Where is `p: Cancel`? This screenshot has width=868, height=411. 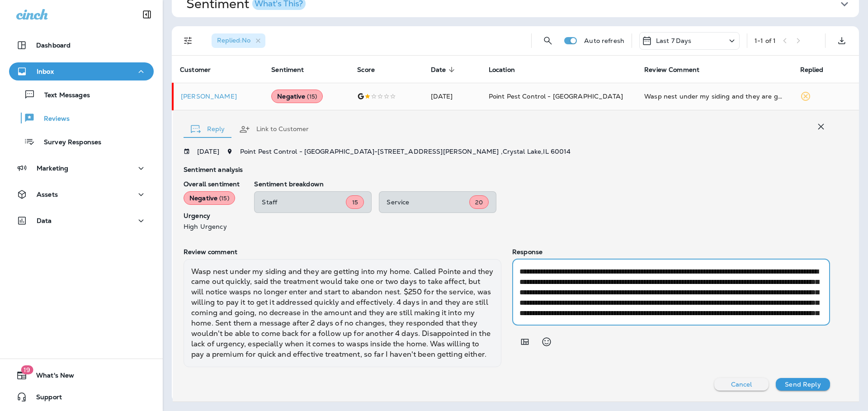
p: Cancel is located at coordinates (741, 384).